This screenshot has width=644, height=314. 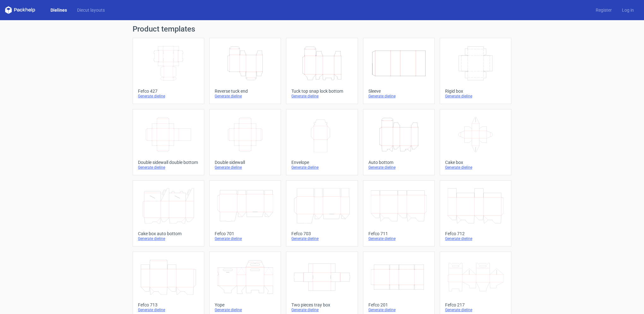 What do you see at coordinates (322, 91) in the screenshot?
I see `div: Tuck top snap lock bottom` at bounding box center [322, 91].